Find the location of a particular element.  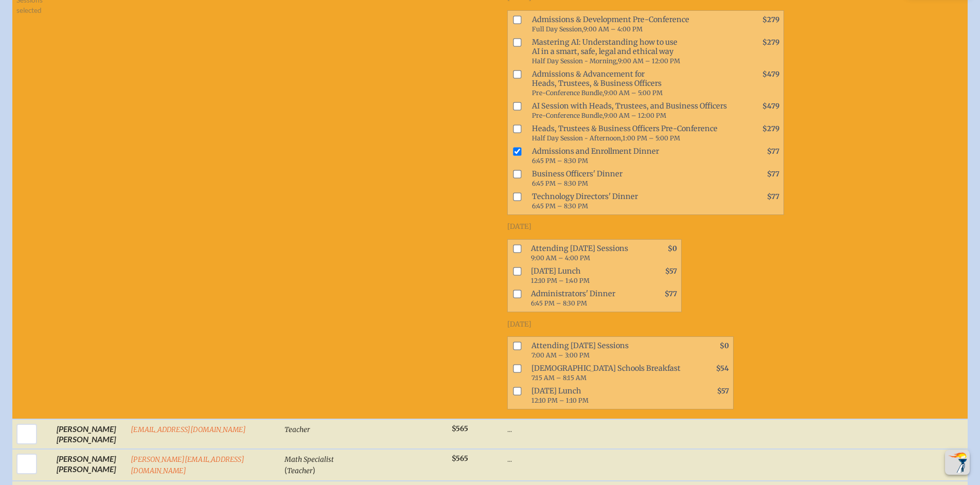

span: $54 is located at coordinates (723, 369).